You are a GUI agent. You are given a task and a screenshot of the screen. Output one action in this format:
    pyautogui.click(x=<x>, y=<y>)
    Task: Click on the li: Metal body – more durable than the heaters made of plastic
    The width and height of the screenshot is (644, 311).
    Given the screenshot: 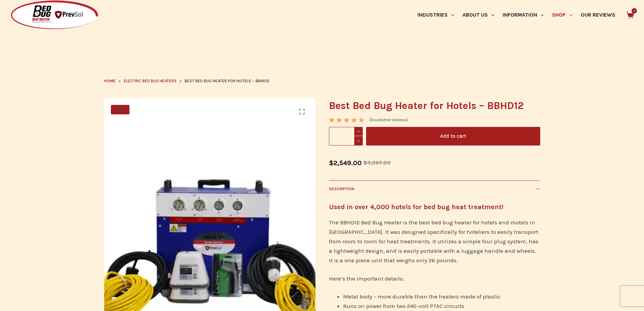 What is the action you would take?
    pyautogui.click(x=441, y=296)
    